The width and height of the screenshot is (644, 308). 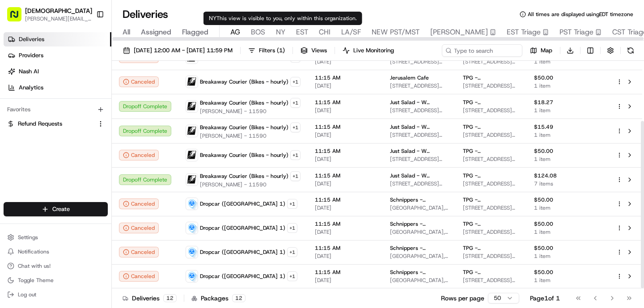 What do you see at coordinates (114, 134) in the screenshot?
I see `span: API Documentation` at bounding box center [114, 134].